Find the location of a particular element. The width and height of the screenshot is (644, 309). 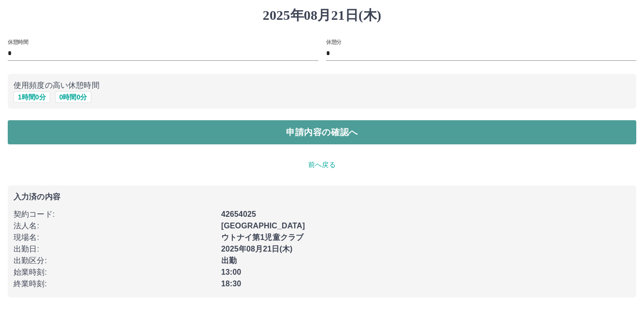

b: ウトナイ第1児童クラブ is located at coordinates (262, 237).